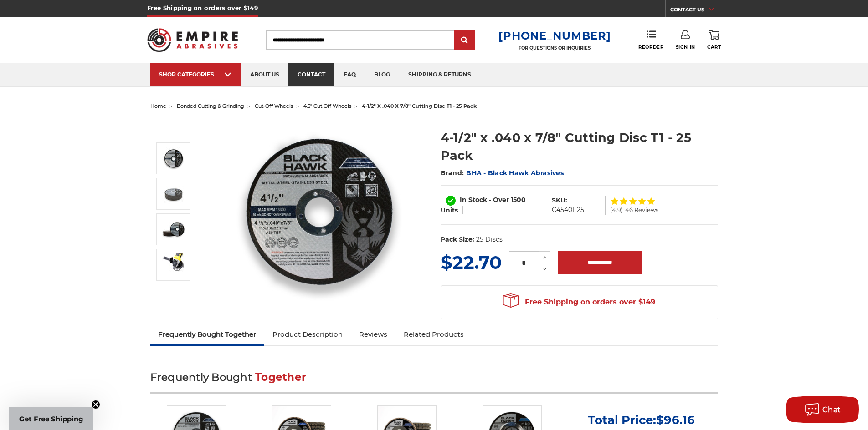 Image resolution: width=868 pixels, height=430 pixels. What do you see at coordinates (373, 334) in the screenshot?
I see `a: Reviews` at bounding box center [373, 334].